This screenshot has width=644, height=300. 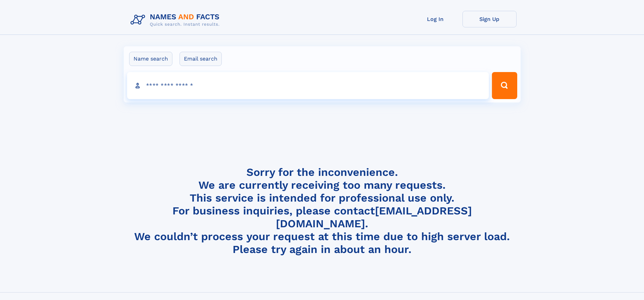 What do you see at coordinates (322, 211) in the screenshot?
I see `h4: Sorry for the inconvenience. We are currently receiving too many requests. This service is intend...` at bounding box center [322, 211].